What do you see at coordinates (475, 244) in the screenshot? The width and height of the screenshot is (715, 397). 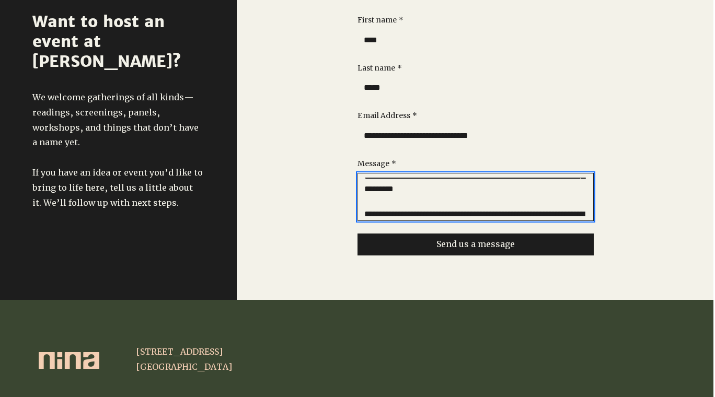 I see `button: Send us a message` at bounding box center [475, 244].